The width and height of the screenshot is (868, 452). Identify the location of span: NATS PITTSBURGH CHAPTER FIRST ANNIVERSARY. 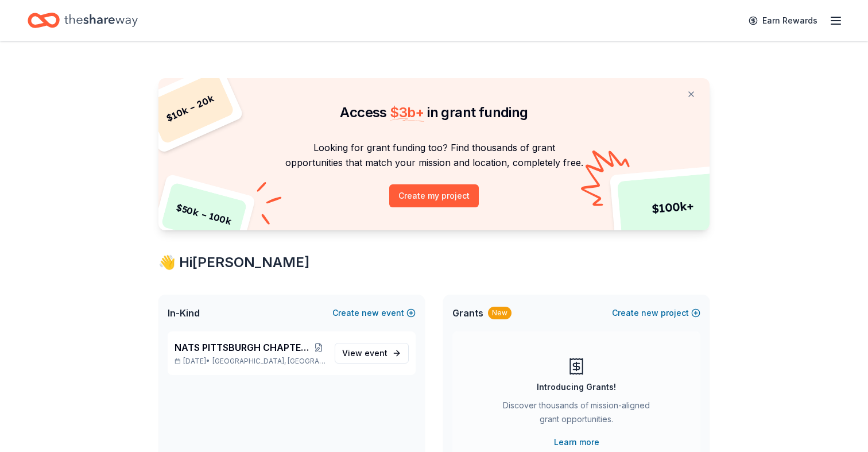
(243, 348).